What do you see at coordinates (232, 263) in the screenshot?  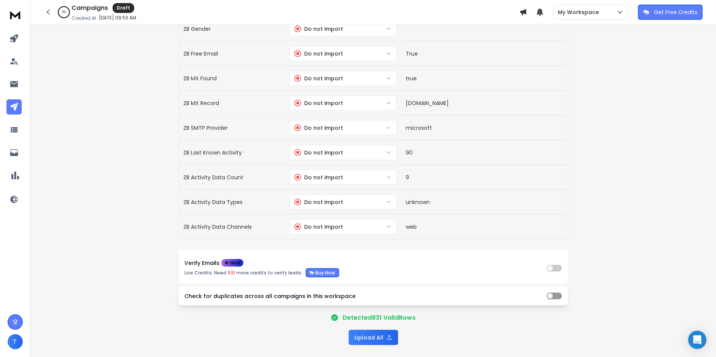 I see `div: New` at bounding box center [232, 263].